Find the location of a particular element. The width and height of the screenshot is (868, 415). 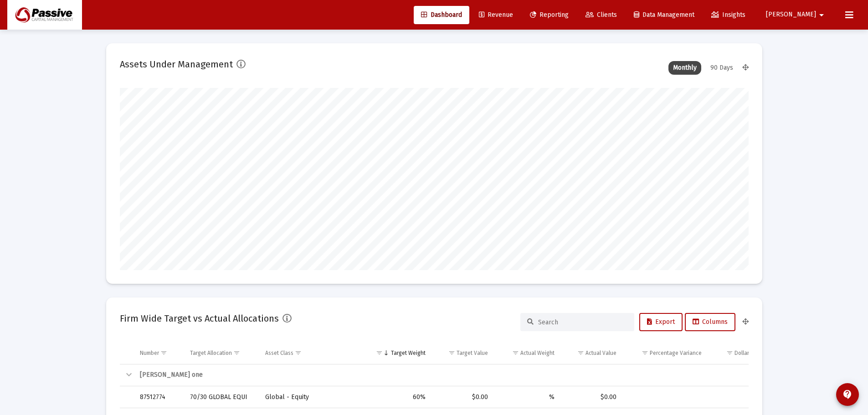

button: Columns is located at coordinates (710, 322).